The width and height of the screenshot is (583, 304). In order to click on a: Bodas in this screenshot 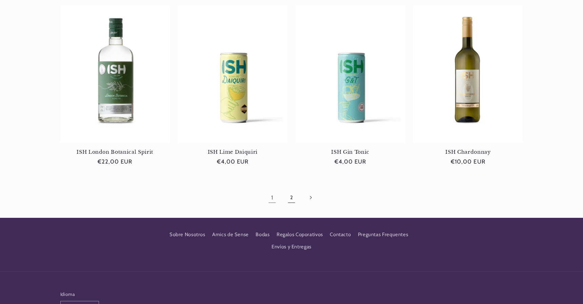, I will do `click(262, 234)`.